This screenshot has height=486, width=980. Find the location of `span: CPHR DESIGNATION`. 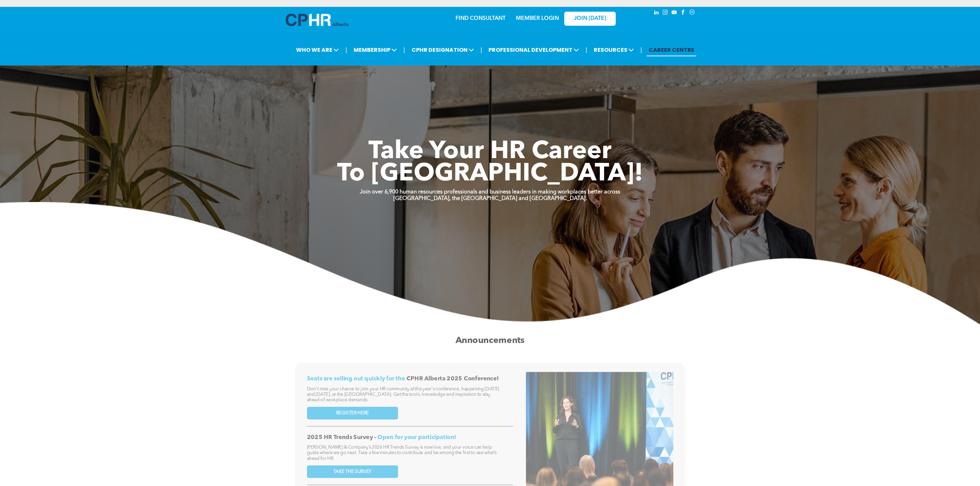

span: CPHR DESIGNATION is located at coordinates (442, 50).